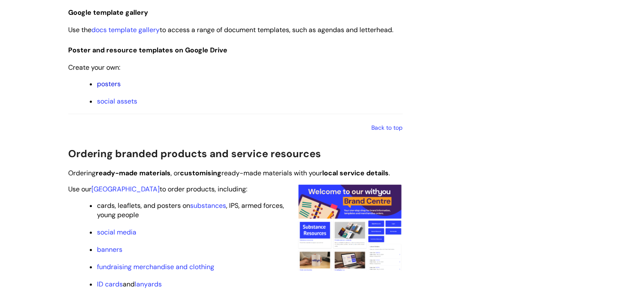 The height and width of the screenshot is (297, 644). What do you see at coordinates (108, 12) in the screenshot?
I see `span: Google template gallery` at bounding box center [108, 12].